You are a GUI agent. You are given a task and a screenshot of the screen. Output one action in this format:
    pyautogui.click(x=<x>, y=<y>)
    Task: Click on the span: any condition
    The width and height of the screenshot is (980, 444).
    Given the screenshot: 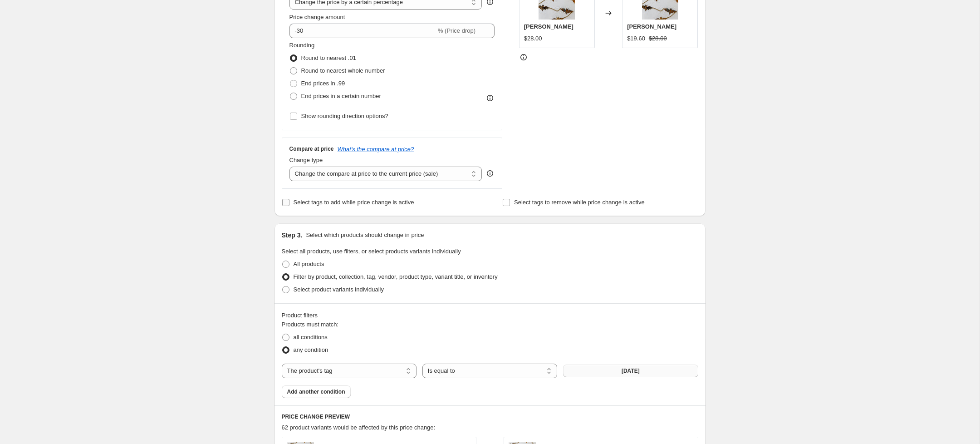 What is the action you would take?
    pyautogui.click(x=311, y=349)
    